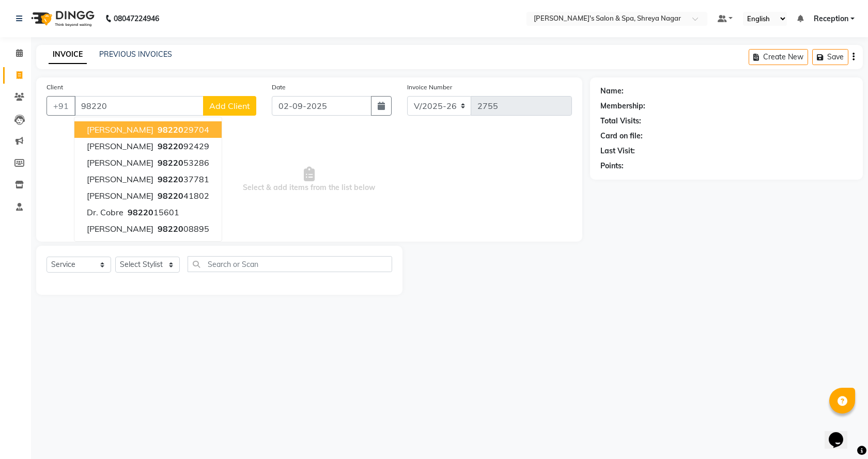 Image resolution: width=868 pixels, height=459 pixels. What do you see at coordinates (230, 106) in the screenshot?
I see `span: Add Client` at bounding box center [230, 106].